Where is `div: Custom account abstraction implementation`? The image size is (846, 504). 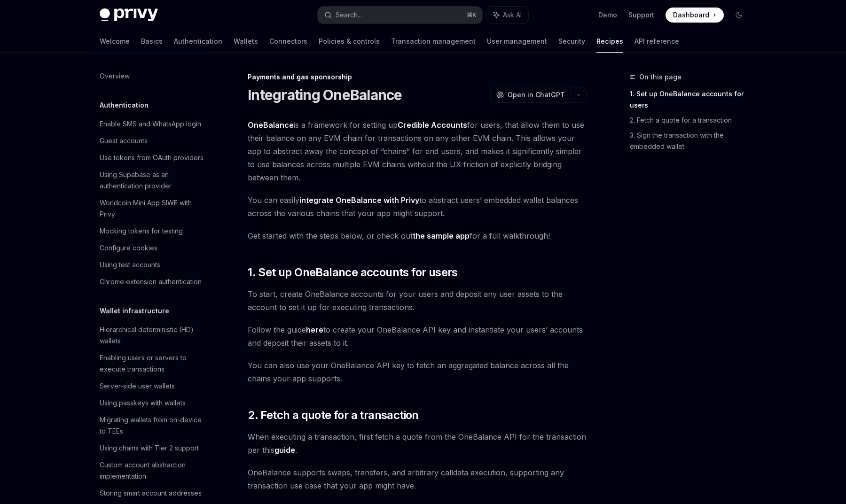 div: Custom account abstraction implementation is located at coordinates (153, 470).